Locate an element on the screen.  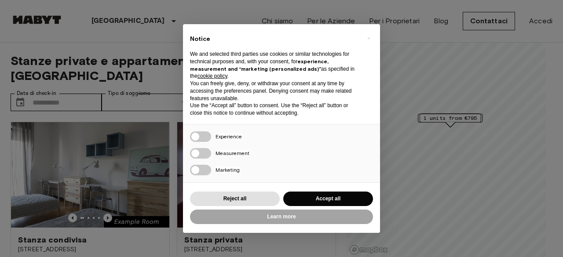
p: You can freely give, deny, or withdraw your consent at any time by accessing the preferences pane... is located at coordinates (274, 91).